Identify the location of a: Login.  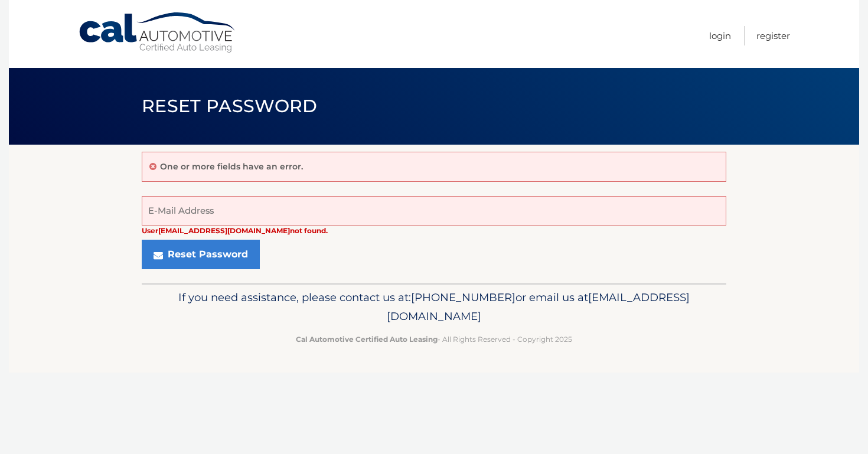
(720, 36).